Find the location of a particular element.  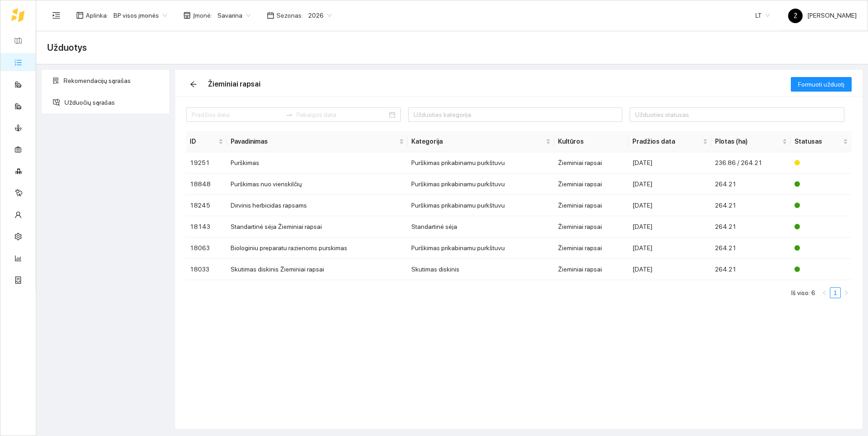

button: Formuoti užduotį is located at coordinates (821, 85).